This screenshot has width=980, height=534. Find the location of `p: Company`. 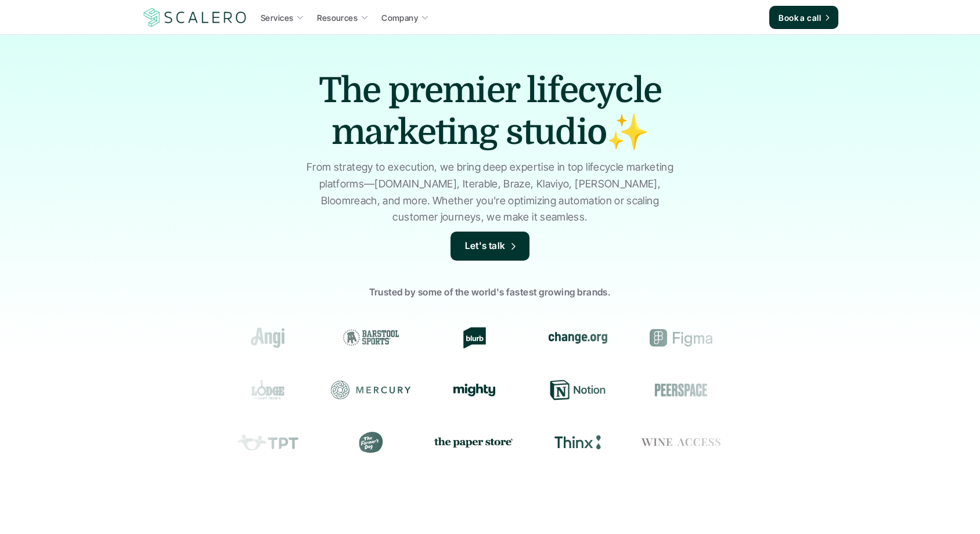

p: Company is located at coordinates (400, 17).